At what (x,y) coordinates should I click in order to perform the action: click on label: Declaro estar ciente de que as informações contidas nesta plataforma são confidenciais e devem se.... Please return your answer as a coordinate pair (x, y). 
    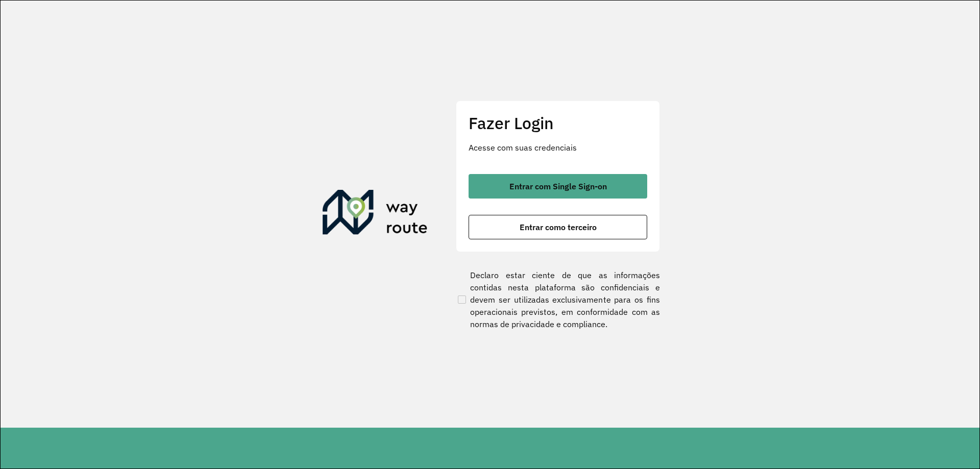
    Looking at the image, I should click on (558, 300).